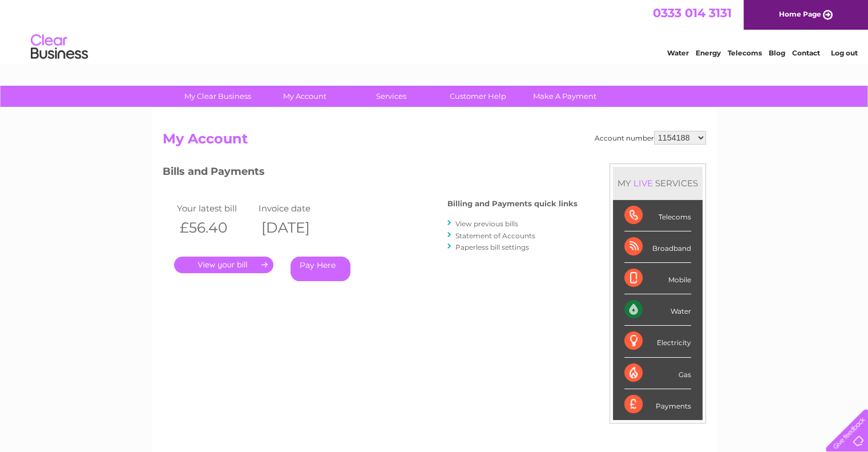 This screenshot has width=868, height=452. What do you see at coordinates (487, 223) in the screenshot?
I see `a: View previous bills` at bounding box center [487, 223].